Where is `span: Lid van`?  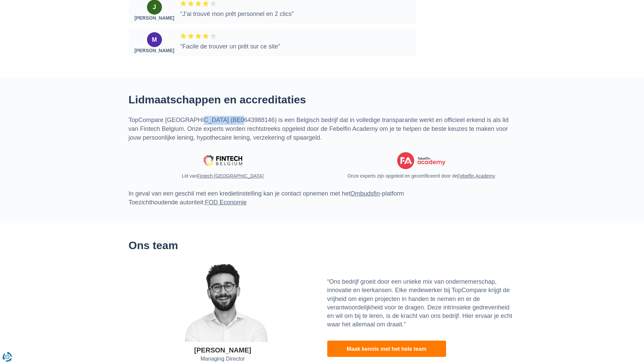
span: Lid van is located at coordinates (223, 176).